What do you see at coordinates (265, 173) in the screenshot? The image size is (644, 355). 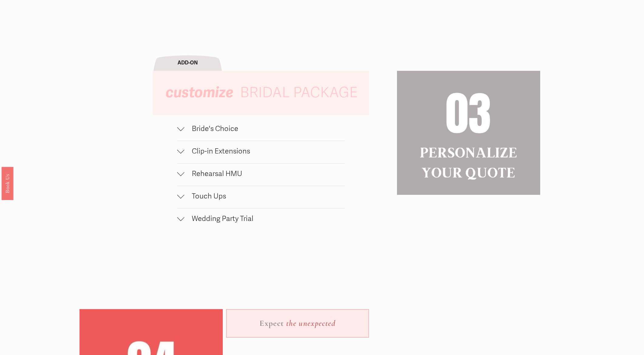 I see `span: Rehearsal HMU` at bounding box center [265, 173].